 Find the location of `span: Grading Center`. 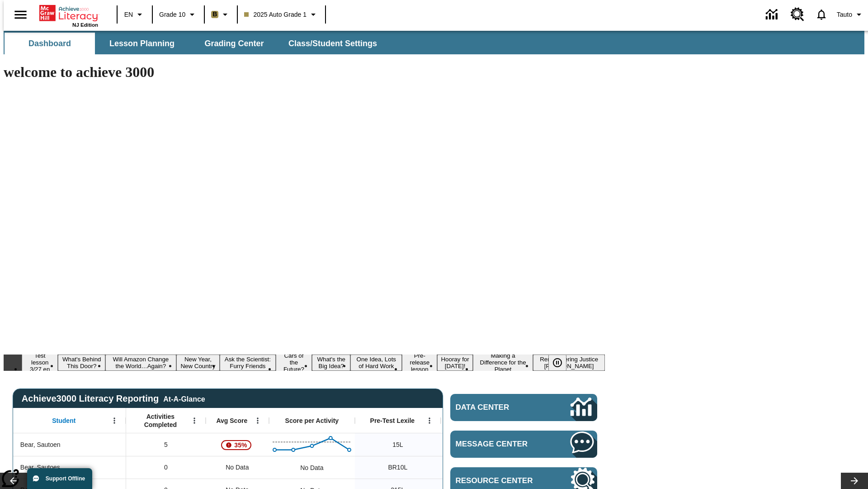

span: Grading Center is located at coordinates (234, 44).